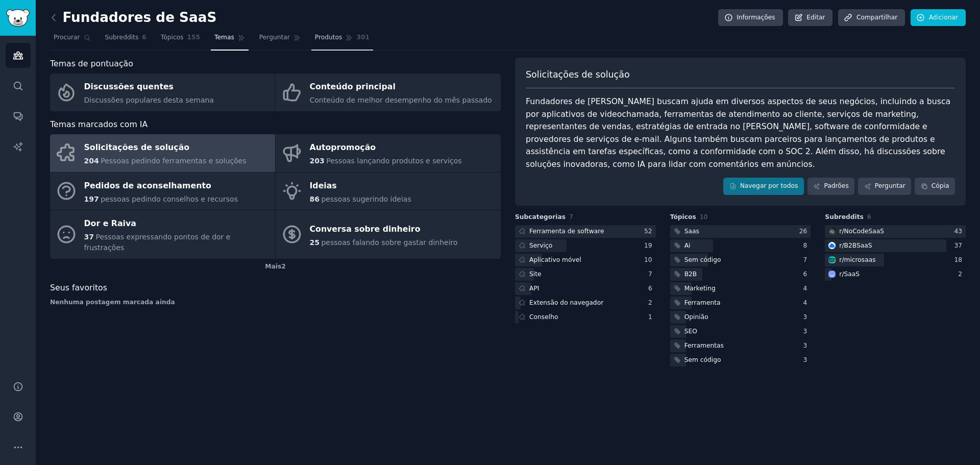  What do you see at coordinates (566, 302) in the screenshot?
I see `font: Extensão do navegador` at bounding box center [566, 302].